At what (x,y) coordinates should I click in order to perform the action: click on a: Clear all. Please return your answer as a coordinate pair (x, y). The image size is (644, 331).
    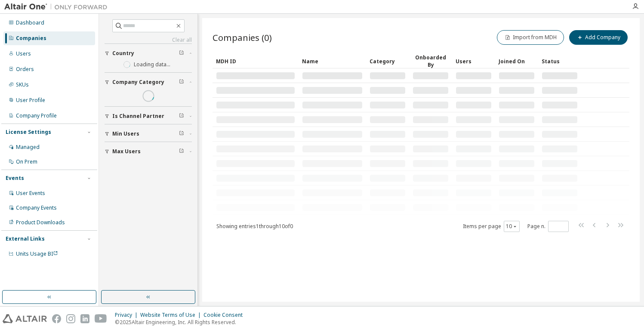
    Looking at the image, I should click on (148, 40).